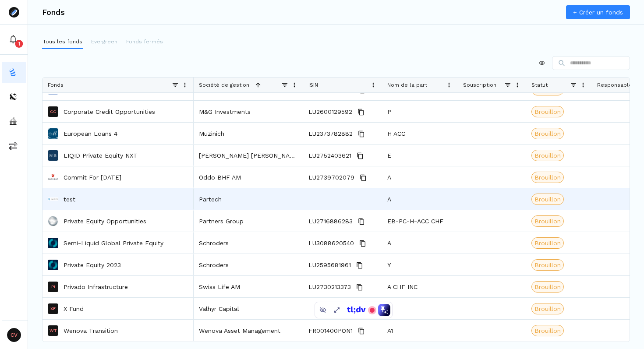  What do you see at coordinates (13, 121) in the screenshot?
I see `a: asset-managers` at bounding box center [13, 121].